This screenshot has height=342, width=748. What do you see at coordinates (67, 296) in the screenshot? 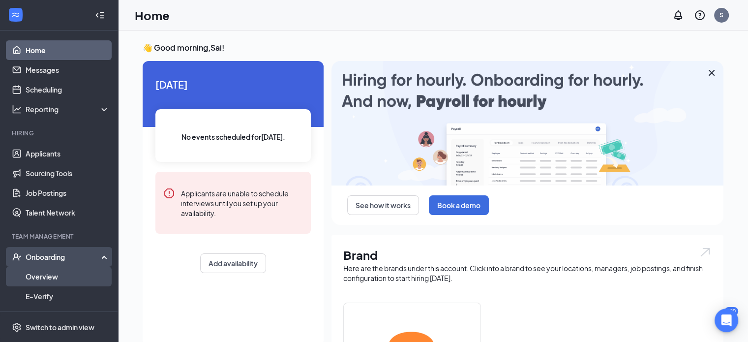
I see `a: E-Verify` at bounding box center [67, 296].